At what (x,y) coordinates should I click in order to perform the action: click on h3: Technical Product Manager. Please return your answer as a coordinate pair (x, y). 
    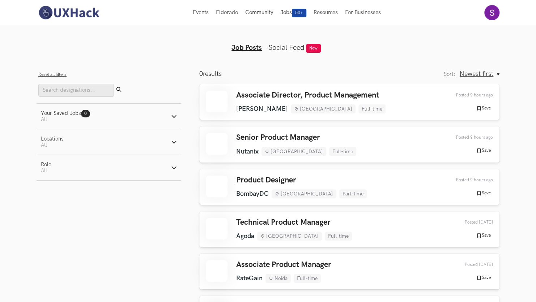
    Looking at the image, I should click on (294, 223).